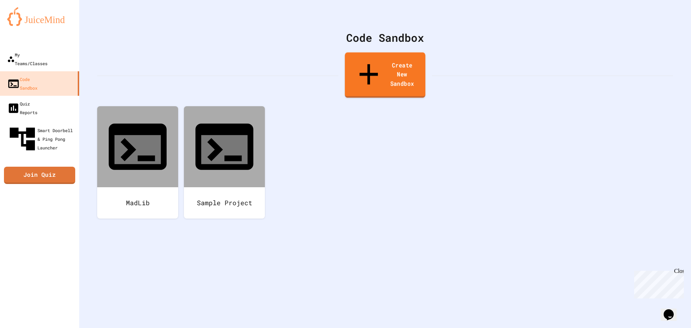 The image size is (691, 328). What do you see at coordinates (385, 75) in the screenshot?
I see `a: Create New Sandbox` at bounding box center [385, 75].